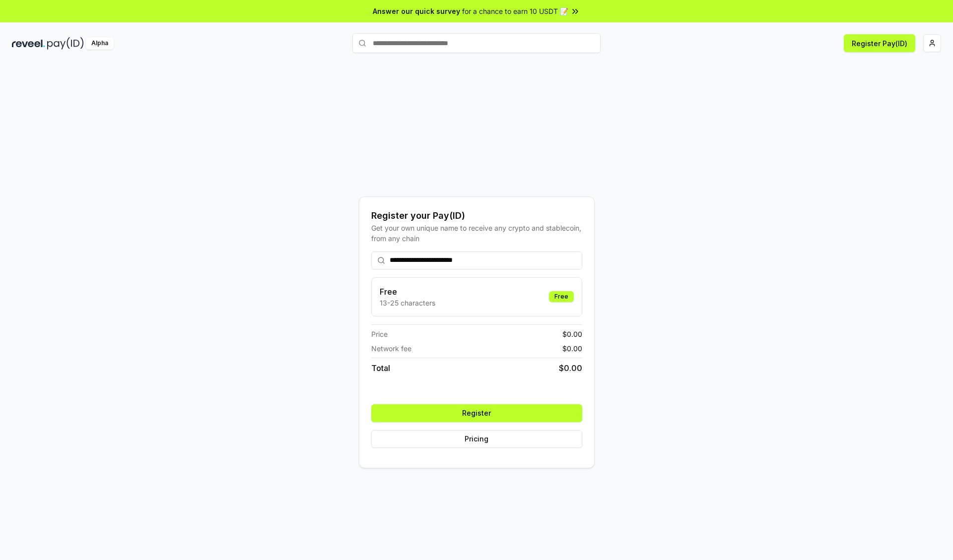  What do you see at coordinates (65, 43) in the screenshot?
I see `img: pay_id` at bounding box center [65, 43].